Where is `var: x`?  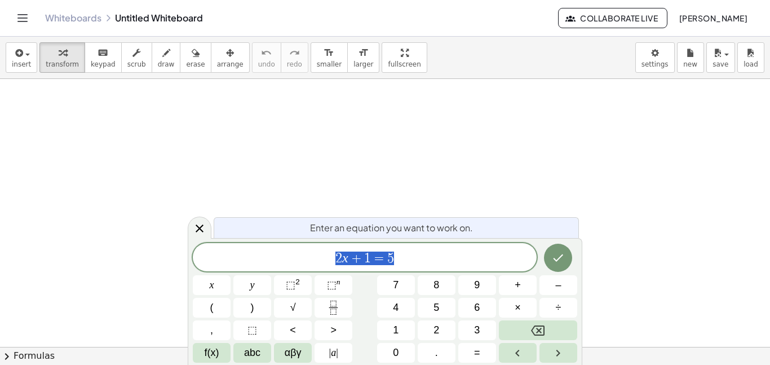
var: x is located at coordinates (345, 258).